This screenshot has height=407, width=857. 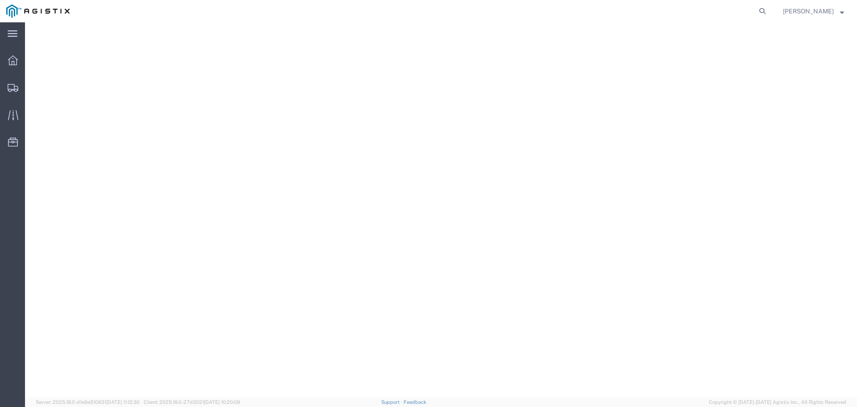 What do you see at coordinates (415, 402) in the screenshot?
I see `a: Feedback` at bounding box center [415, 402].